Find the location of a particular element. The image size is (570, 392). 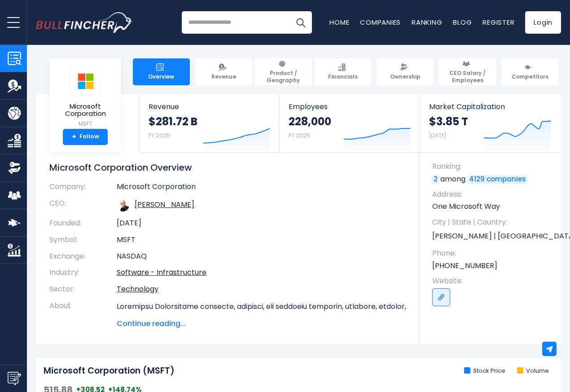

a: Go to homepage is located at coordinates (84, 22).